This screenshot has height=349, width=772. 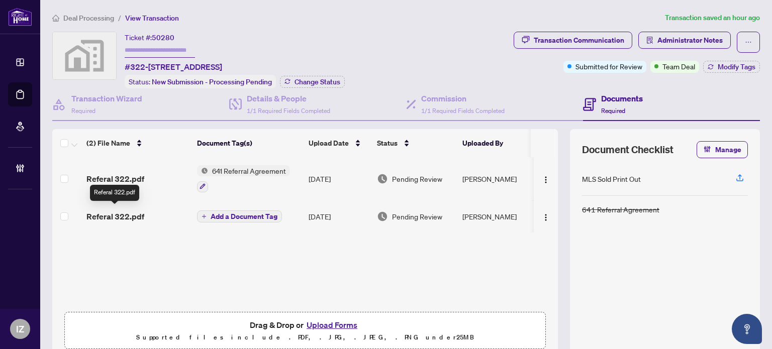 What do you see at coordinates (163, 38) in the screenshot?
I see `span: 50280` at bounding box center [163, 38].